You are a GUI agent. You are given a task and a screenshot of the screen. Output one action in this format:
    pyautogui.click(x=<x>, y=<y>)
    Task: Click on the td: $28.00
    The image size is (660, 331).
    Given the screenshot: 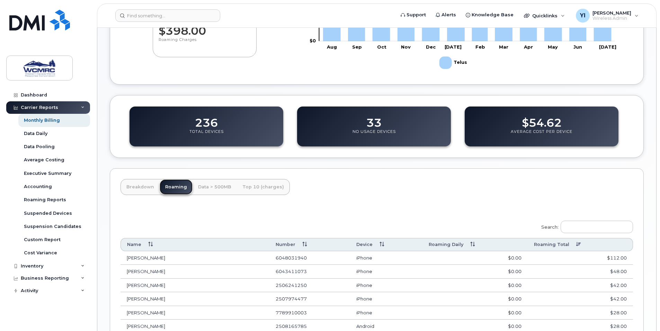 What is the action you would take?
    pyautogui.click(x=581, y=313)
    